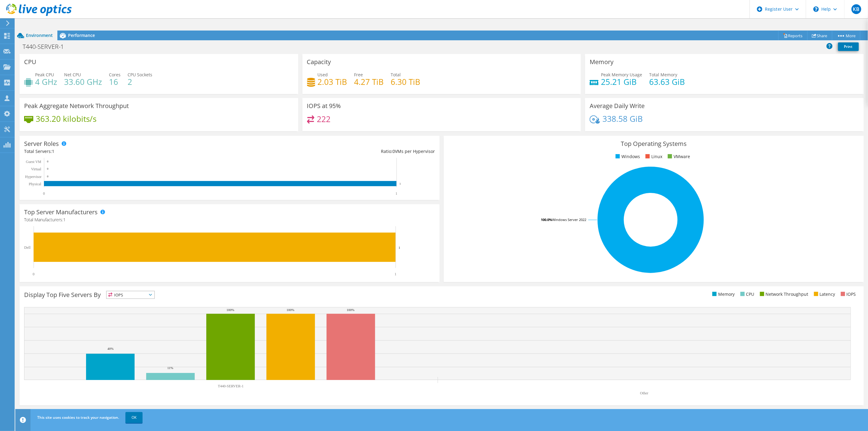 The height and width of the screenshot is (431, 868). What do you see at coordinates (44, 75) in the screenshot?
I see `span: Peak CPU` at bounding box center [44, 75].